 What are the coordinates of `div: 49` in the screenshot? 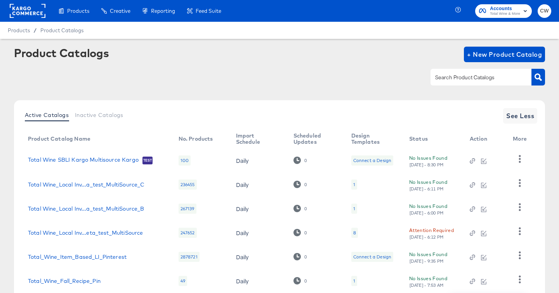 It's located at (183, 281).